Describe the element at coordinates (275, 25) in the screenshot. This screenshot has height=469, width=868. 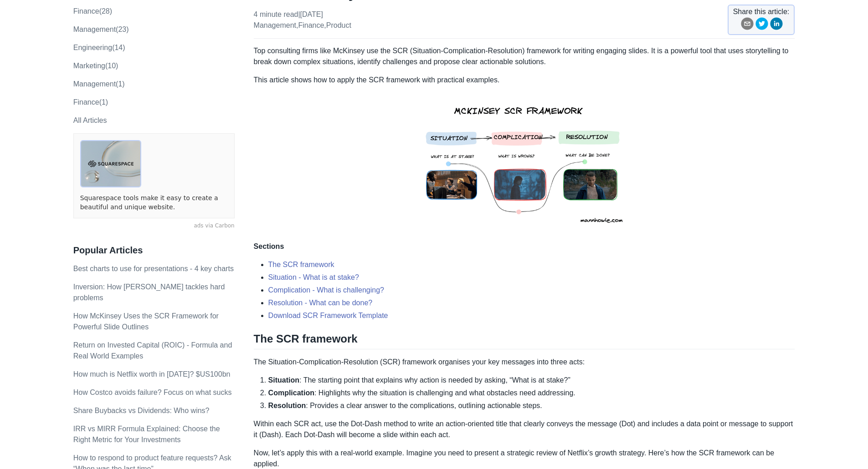
I see `a: management` at that location.